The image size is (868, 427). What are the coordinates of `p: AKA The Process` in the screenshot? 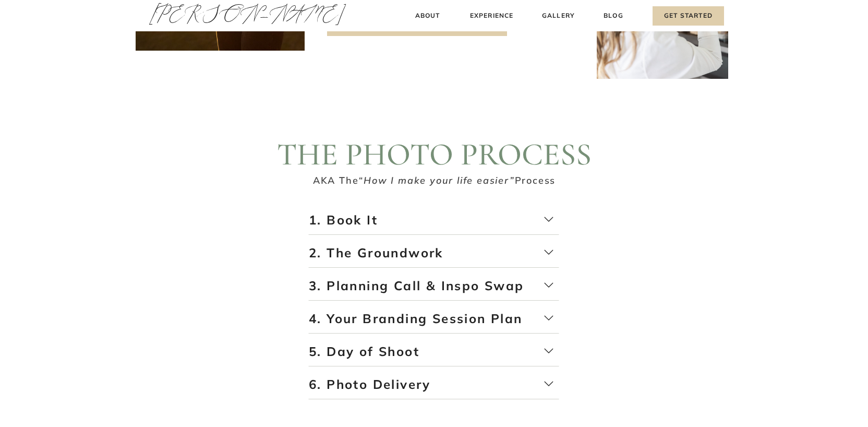 It's located at (434, 182).